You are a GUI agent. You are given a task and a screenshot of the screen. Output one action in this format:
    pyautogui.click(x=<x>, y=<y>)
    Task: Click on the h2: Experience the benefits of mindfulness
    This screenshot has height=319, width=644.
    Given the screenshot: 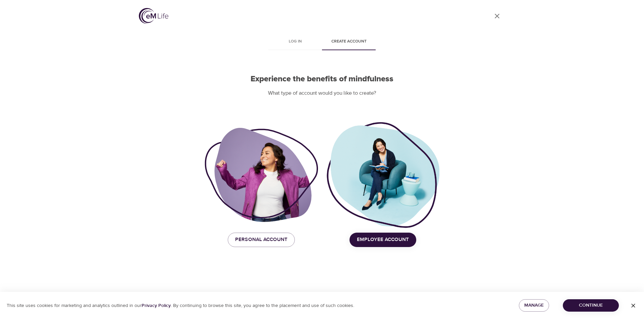 What is the action you would take?
    pyautogui.click(x=322, y=79)
    